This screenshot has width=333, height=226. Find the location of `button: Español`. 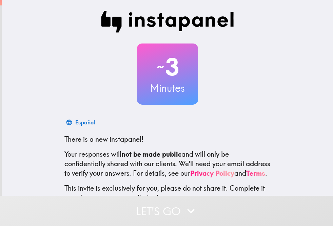

button: Español is located at coordinates (81, 122).